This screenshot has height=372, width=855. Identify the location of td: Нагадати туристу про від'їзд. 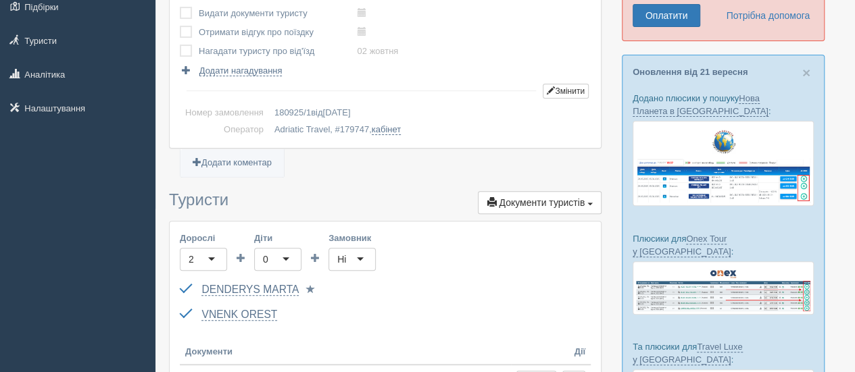
(278, 51).